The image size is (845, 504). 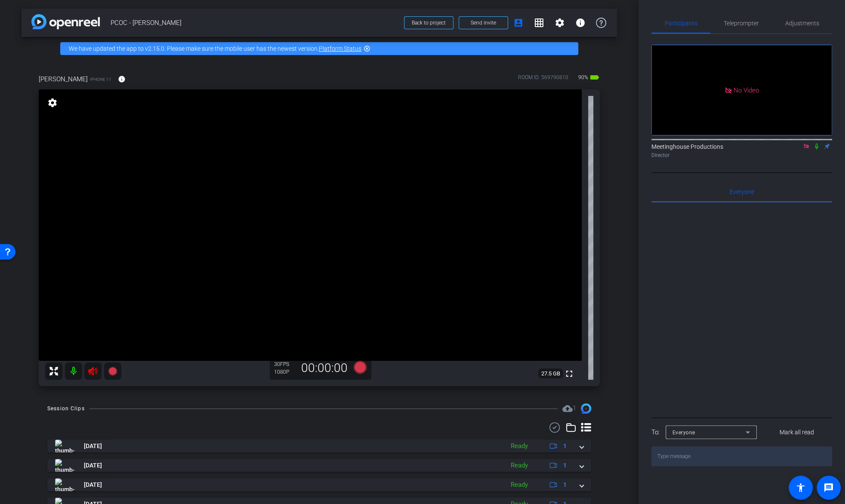 What do you see at coordinates (798, 433) in the screenshot?
I see `button: Mark all read` at bounding box center [798, 433].